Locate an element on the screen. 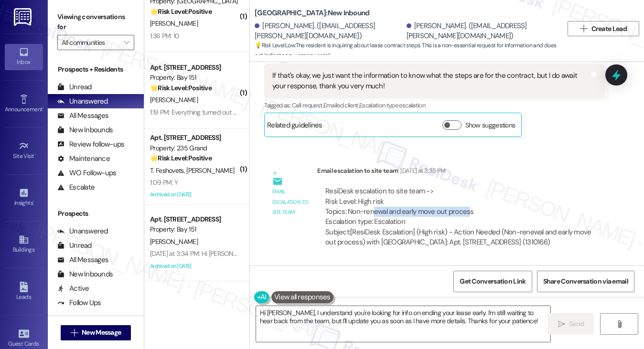  div: Prospects + Residents is located at coordinates (95, 69).